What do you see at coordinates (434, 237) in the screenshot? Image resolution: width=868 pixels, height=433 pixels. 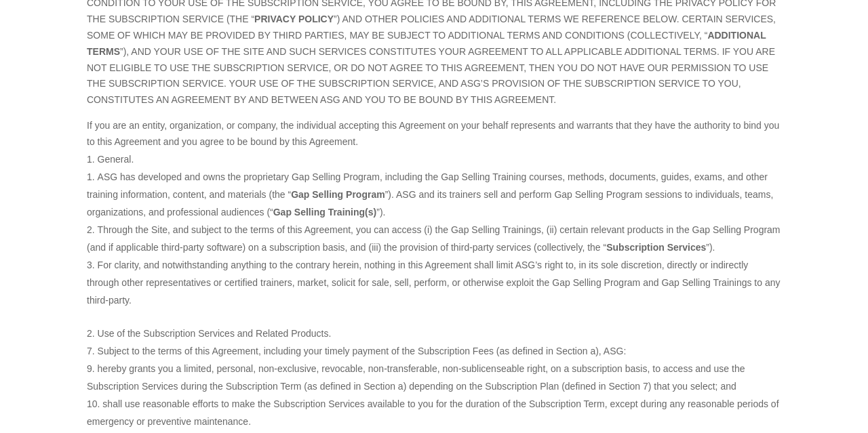 I see `li: General.` at bounding box center [434, 237].